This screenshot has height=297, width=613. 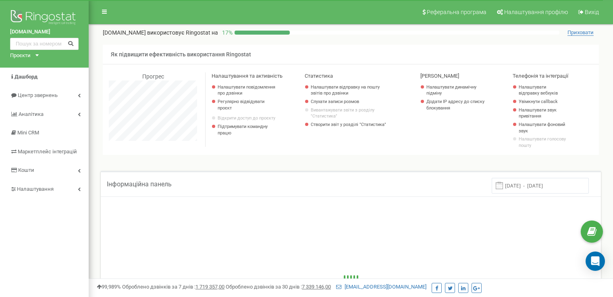 What do you see at coordinates (44, 18) in the screenshot?
I see `img: Ringostat logo` at bounding box center [44, 18].